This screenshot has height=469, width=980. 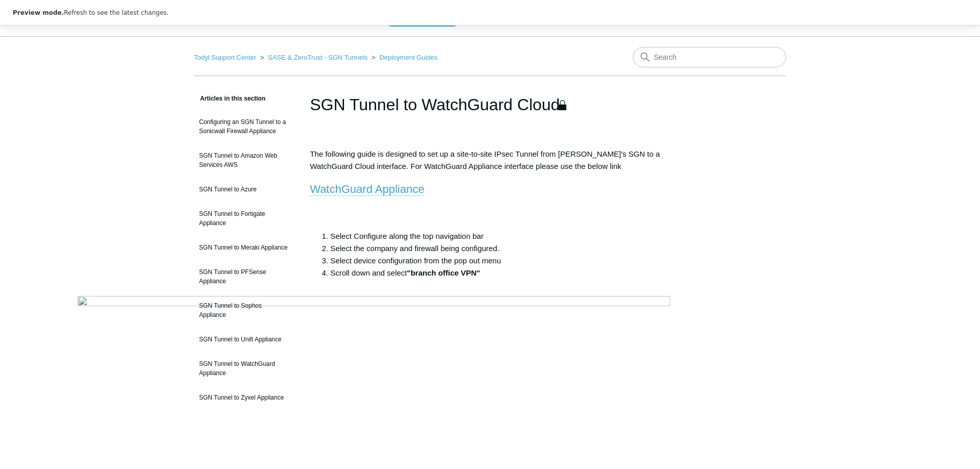 I want to click on a: SGN Tunnel to Fortigate Appliance, so click(x=244, y=219).